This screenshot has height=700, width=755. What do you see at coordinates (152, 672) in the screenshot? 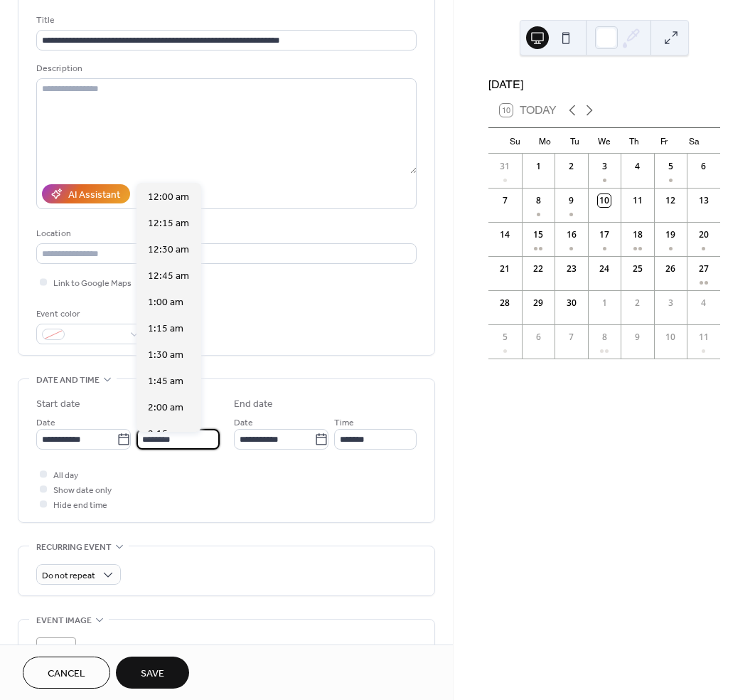
I see `button: Save` at bounding box center [152, 672].